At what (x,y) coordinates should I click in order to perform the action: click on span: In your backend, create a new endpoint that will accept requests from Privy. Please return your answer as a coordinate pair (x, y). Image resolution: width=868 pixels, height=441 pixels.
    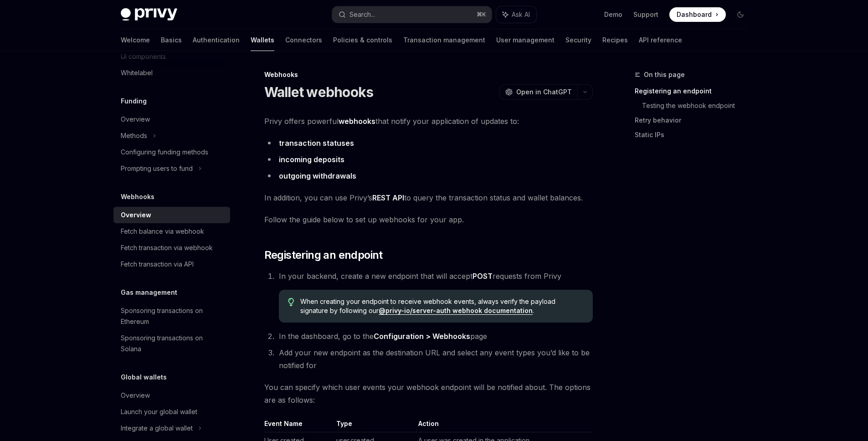
    Looking at the image, I should click on (420, 276).